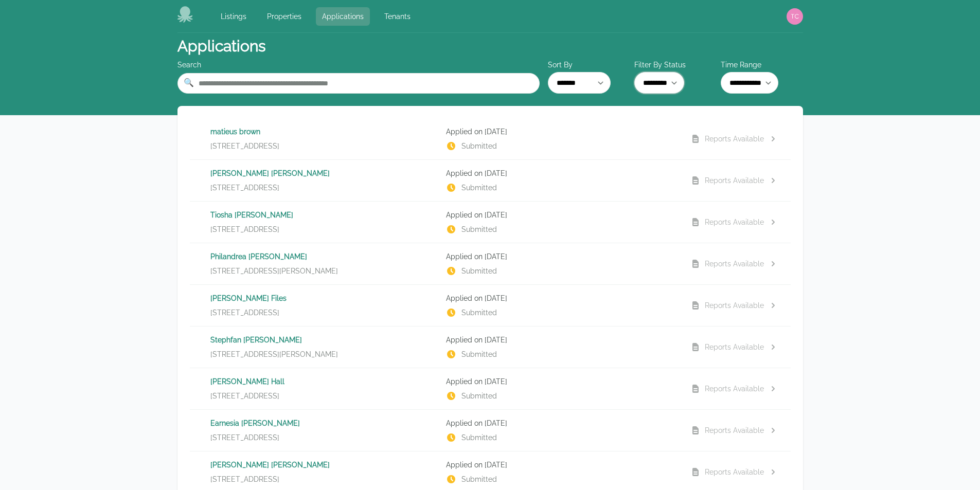 This screenshot has width=980, height=490. Describe the element at coordinates (397, 16) in the screenshot. I see `a: Tenants` at that location.